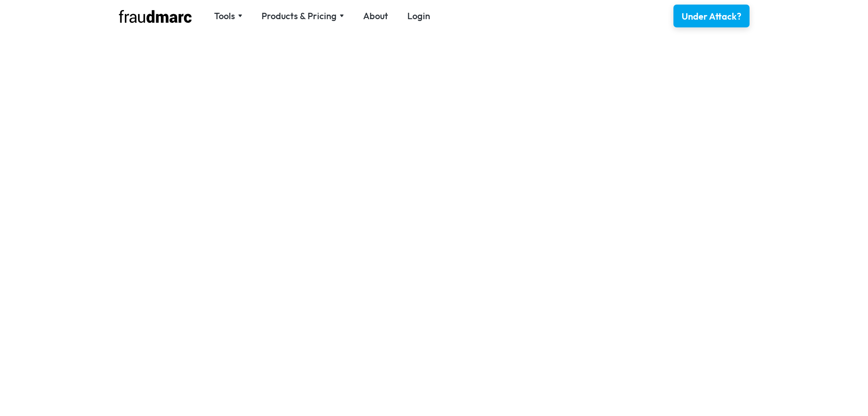  I want to click on a: About, so click(375, 16).